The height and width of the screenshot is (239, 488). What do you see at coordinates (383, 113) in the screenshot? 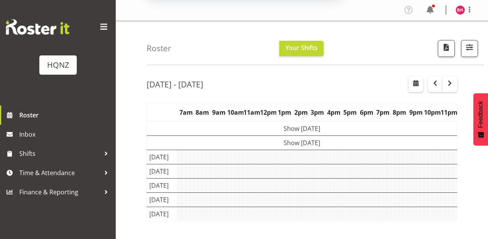
I see `th: 7pm` at bounding box center [383, 113].